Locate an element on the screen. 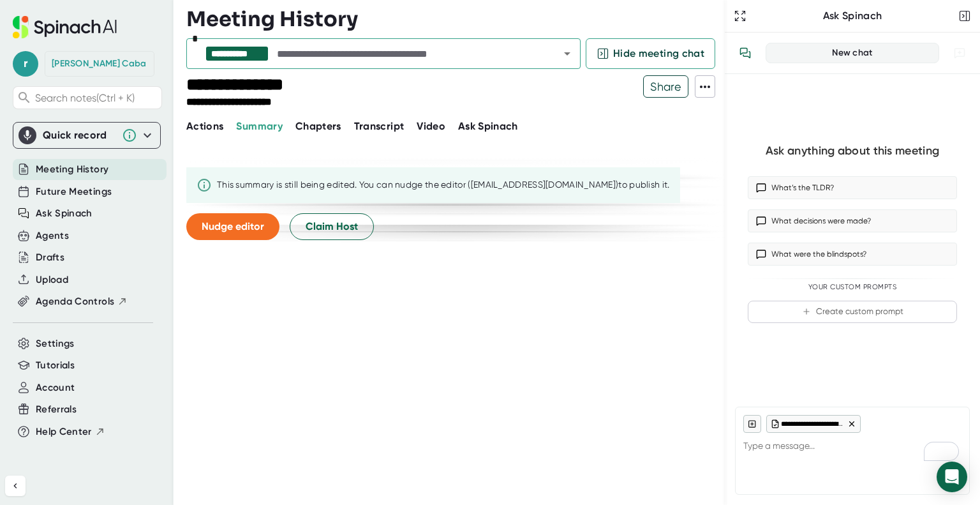 The width and height of the screenshot is (980, 505). button: Drafts is located at coordinates (49, 257).